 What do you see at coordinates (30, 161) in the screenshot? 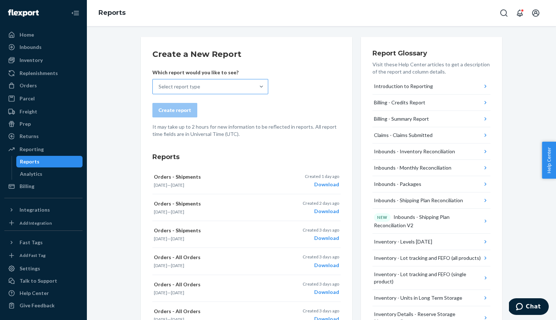
I see `div: Reports` at bounding box center [30, 161].